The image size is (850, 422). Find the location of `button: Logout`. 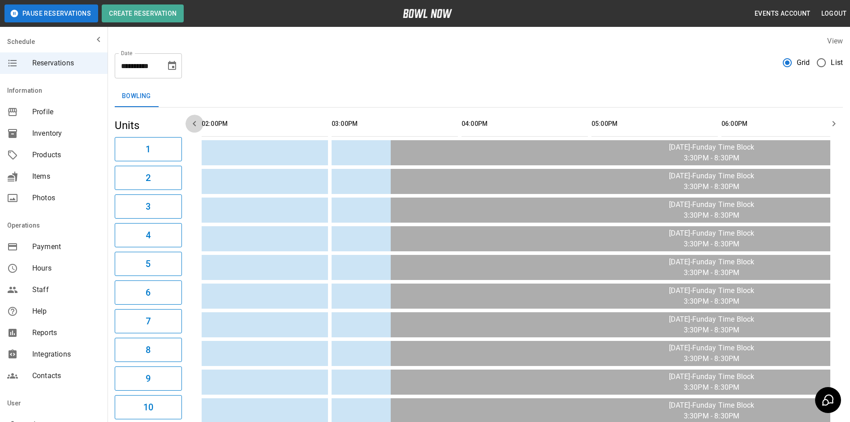

button: Logout is located at coordinates (834, 13).